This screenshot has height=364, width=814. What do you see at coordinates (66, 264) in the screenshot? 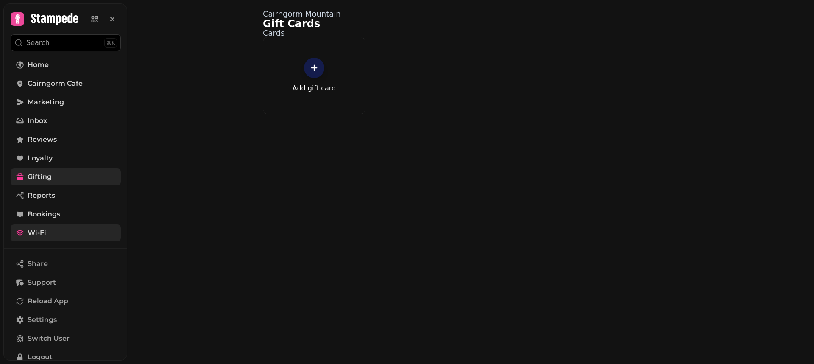
I see `button: Share` at bounding box center [66, 264].